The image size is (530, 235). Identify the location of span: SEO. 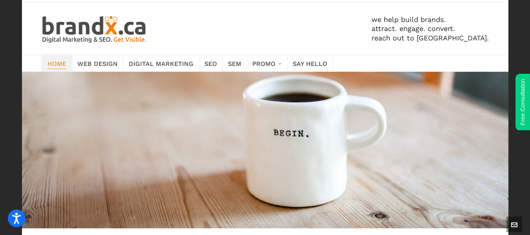
(211, 63).